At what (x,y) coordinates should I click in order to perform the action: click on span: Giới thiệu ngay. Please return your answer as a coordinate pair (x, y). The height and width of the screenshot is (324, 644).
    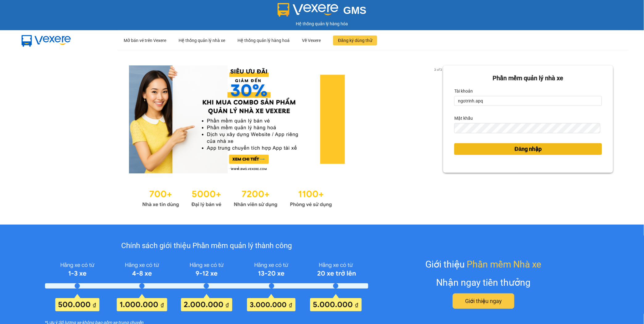
    Looking at the image, I should click on (483, 302).